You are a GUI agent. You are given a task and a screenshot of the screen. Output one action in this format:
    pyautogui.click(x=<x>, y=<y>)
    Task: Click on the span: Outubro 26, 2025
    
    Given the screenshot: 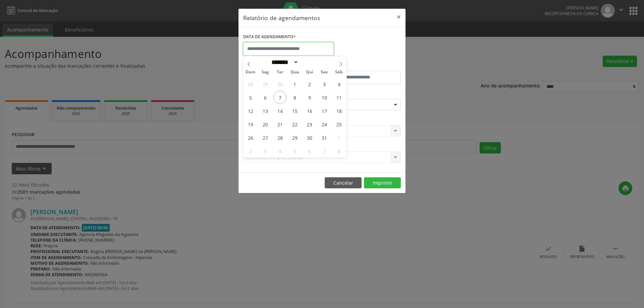 What is the action you would take?
    pyautogui.click(x=250, y=137)
    